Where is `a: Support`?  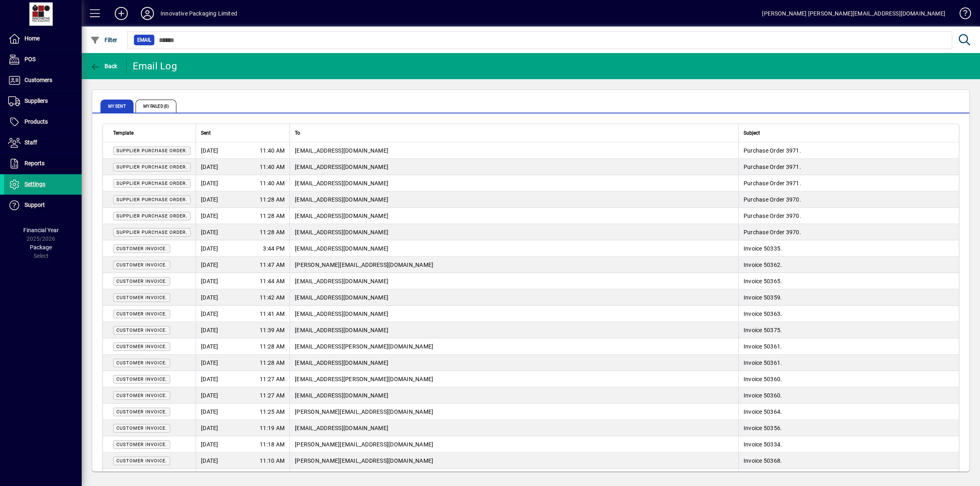
a: Support is located at coordinates (43, 205).